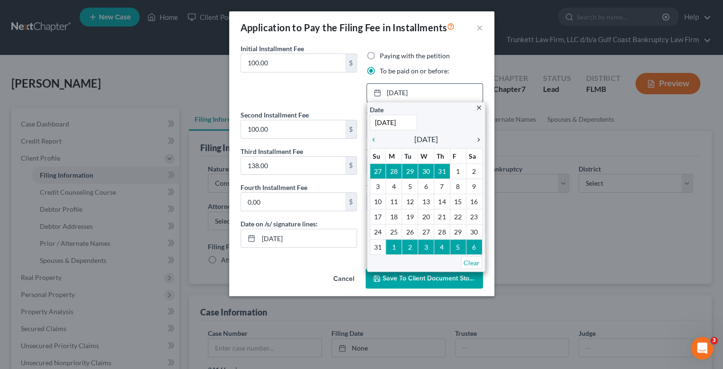 The width and height of the screenshot is (723, 369). What do you see at coordinates (474, 201) in the screenshot?
I see `td: 16` at bounding box center [474, 201].